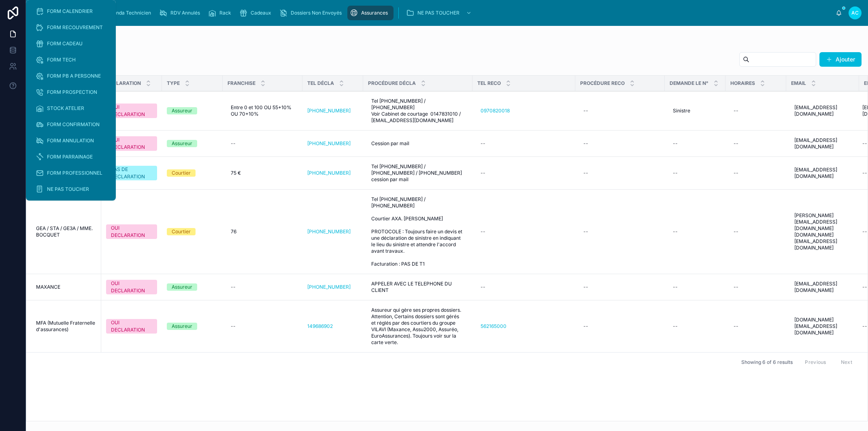  I want to click on a: 76, so click(262, 232).